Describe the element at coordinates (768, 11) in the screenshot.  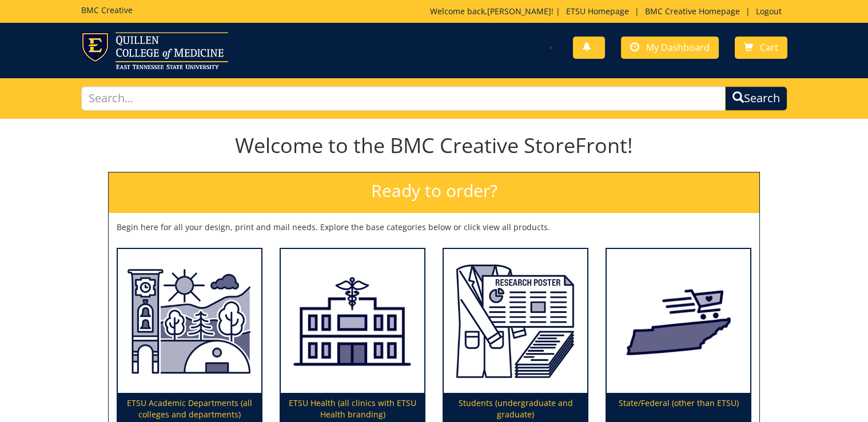
I see `a: Logout` at that location.